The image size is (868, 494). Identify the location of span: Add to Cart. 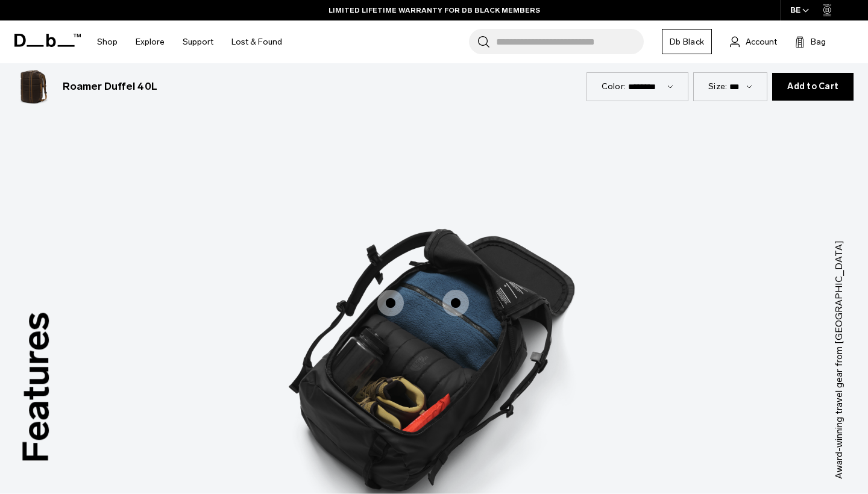
(813, 87).